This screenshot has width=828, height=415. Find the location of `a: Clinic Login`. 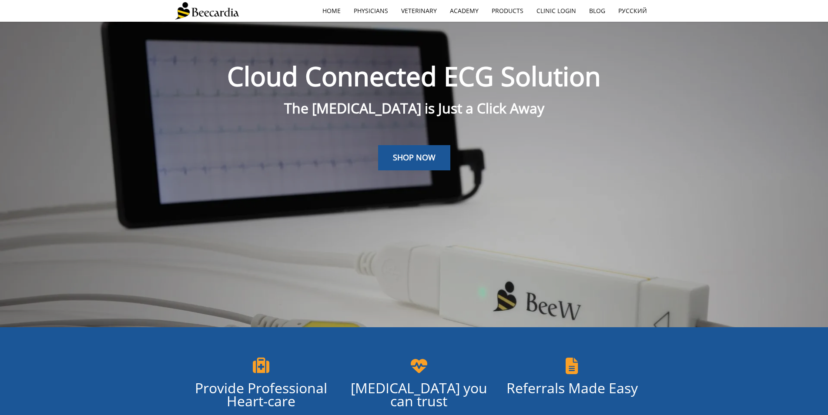

a: Clinic Login is located at coordinates (556, 11).